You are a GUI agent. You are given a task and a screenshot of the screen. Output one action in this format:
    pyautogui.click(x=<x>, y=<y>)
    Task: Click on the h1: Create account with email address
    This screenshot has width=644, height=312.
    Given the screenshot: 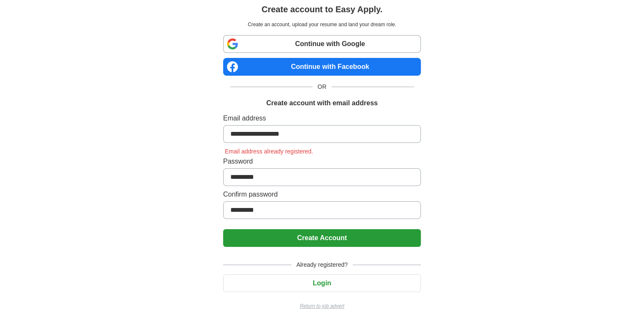 What is the action you would take?
    pyautogui.click(x=322, y=103)
    